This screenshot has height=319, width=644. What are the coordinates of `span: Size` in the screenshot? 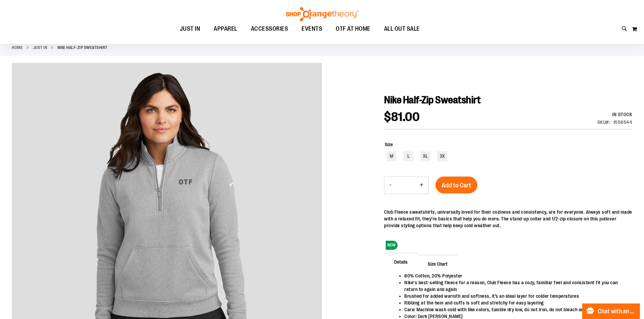 It's located at (389, 144).